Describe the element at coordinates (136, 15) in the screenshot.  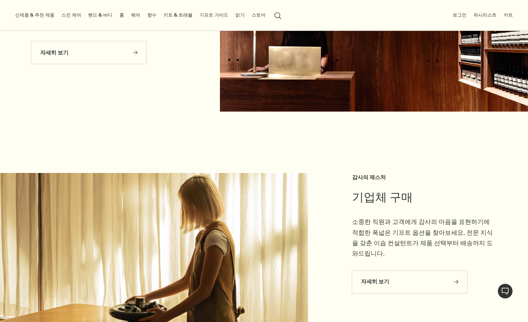
I see `a: 헤어` at that location.